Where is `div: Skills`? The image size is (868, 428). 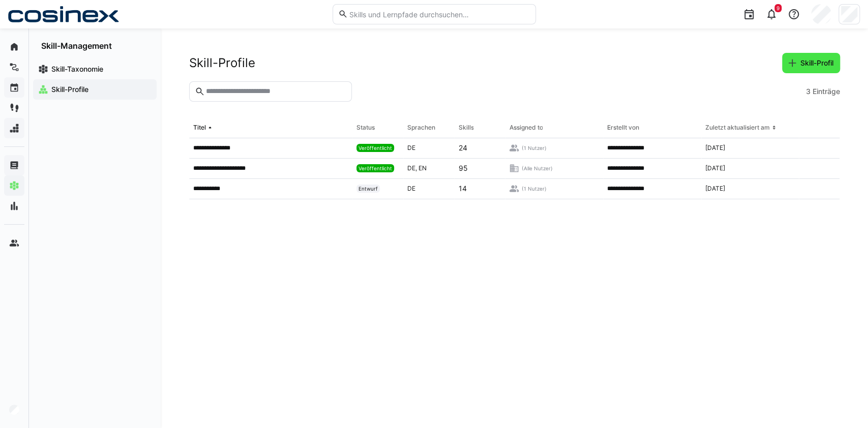 div: Skills is located at coordinates (466, 127).